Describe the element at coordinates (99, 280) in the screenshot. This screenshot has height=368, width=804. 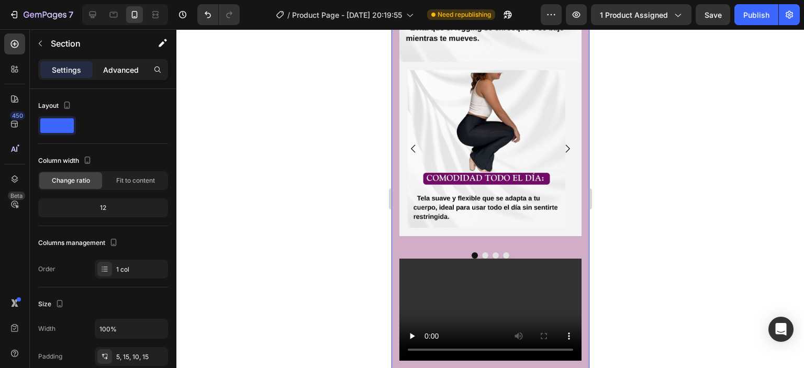
I see `video: Video` at that location.